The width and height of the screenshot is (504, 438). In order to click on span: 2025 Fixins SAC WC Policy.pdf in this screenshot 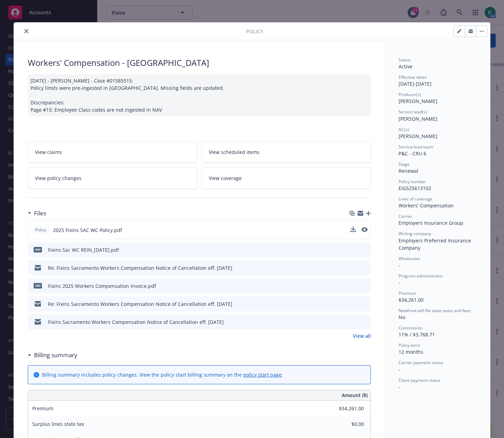, I will do `click(87, 230)`.